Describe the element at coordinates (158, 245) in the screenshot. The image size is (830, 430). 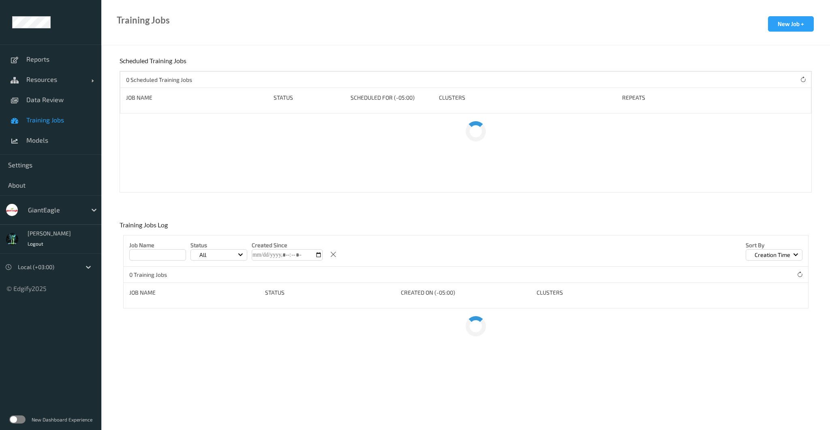
I see `p: Job Name` at that location.